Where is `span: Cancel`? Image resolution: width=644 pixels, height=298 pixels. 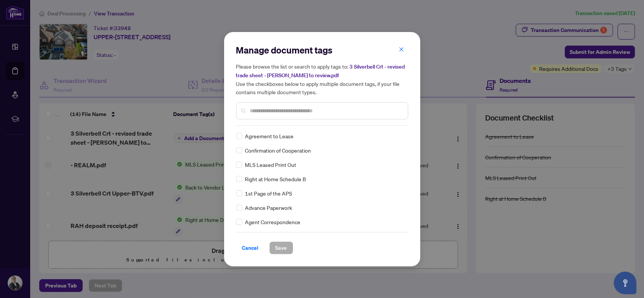 span: Cancel is located at coordinates (250, 248).